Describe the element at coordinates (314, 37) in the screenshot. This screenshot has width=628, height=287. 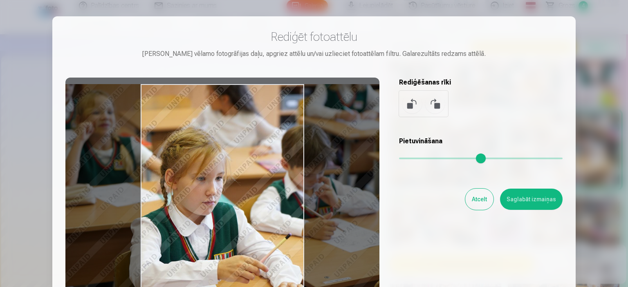
I see `h3: Rediģēt fotoattēlu` at that location.